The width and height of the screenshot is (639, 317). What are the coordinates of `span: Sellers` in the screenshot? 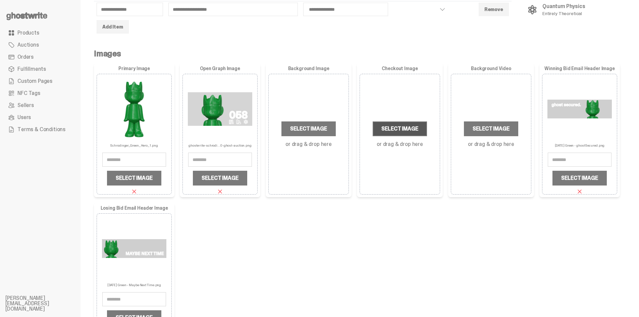 It's located at (25, 105).